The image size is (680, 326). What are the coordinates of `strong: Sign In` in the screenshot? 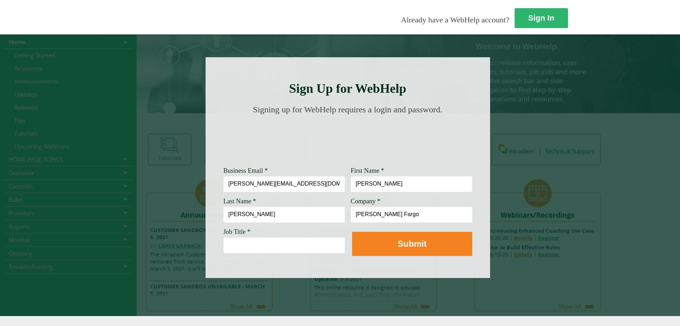 It's located at (541, 18).